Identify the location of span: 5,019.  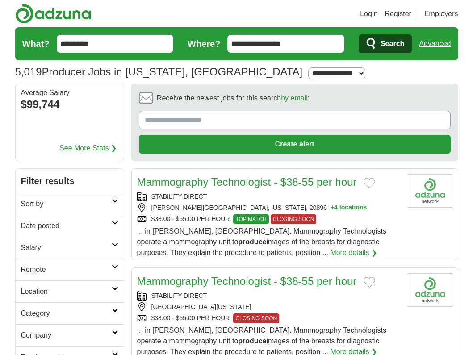
(29, 72).